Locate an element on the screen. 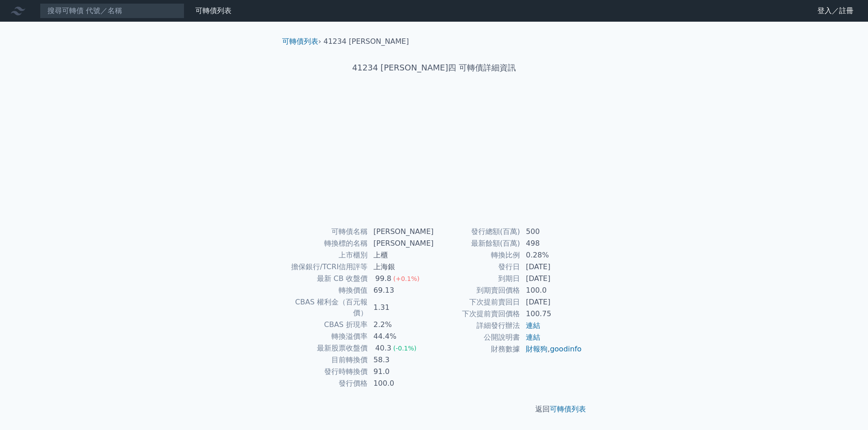  td: 100.75 is located at coordinates (551, 314).